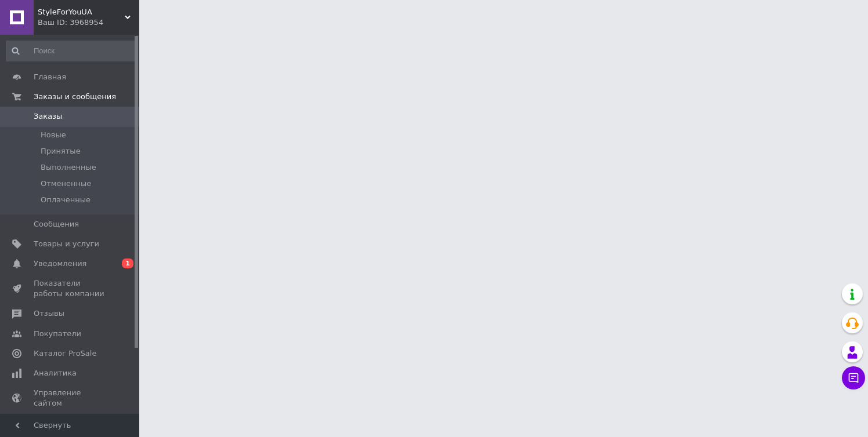 The height and width of the screenshot is (437, 868). I want to click on span: Товары и услуги, so click(66, 244).